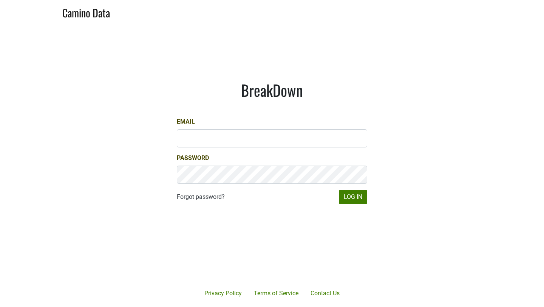 The width and height of the screenshot is (544, 307). What do you see at coordinates (353, 197) in the screenshot?
I see `button: Log In` at bounding box center [353, 197].